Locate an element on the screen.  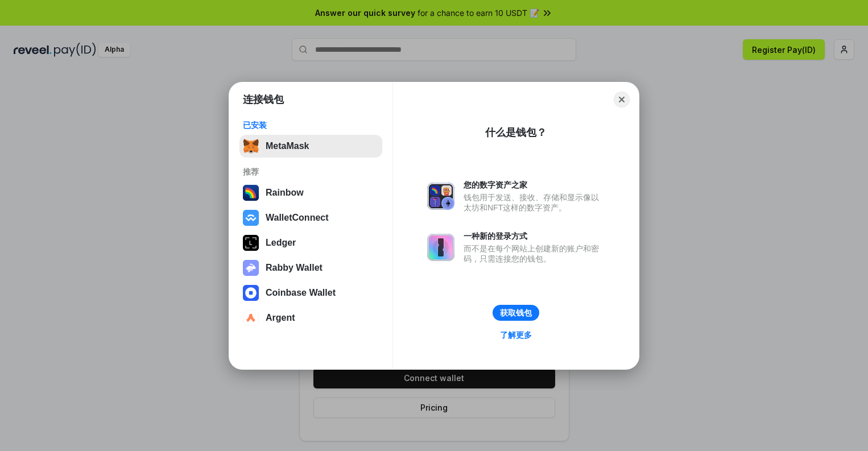
img: svg+xml,%3Csvg%20fill%3D%22none%22%20height%3D%2233%22%20viewBox%3D%220%200%2035%2033%22%20width%... is located at coordinates (250, 146).